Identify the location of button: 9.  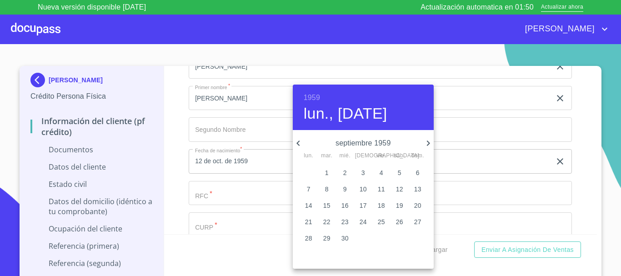
(345, 189).